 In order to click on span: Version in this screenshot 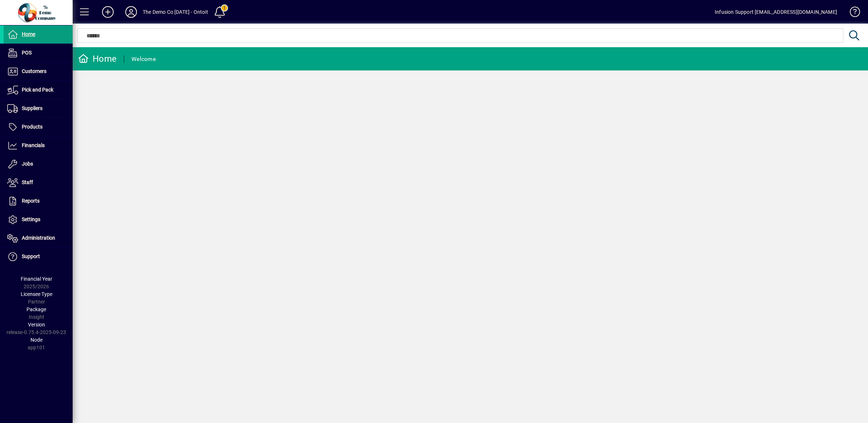, I will do `click(36, 324)`.